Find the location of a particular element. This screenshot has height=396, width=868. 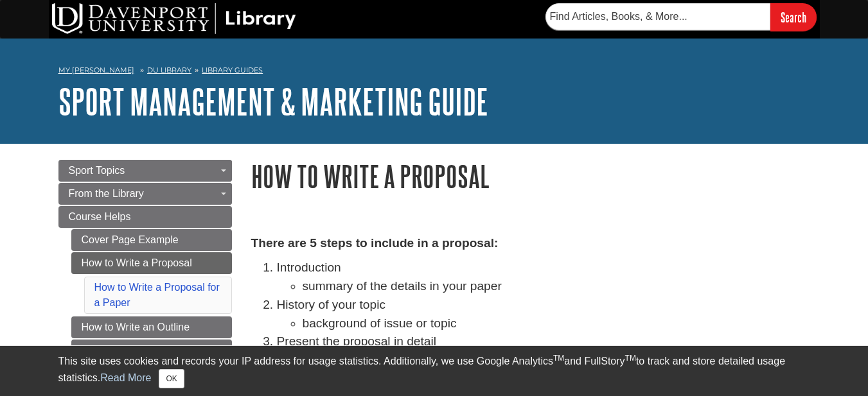

a: How to Write a Proposal is located at coordinates (152, 263).